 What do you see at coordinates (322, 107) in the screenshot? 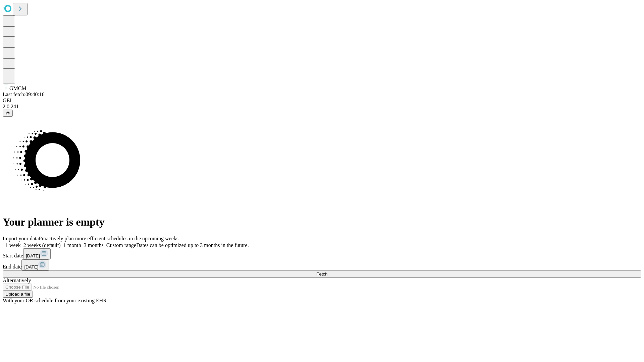
I see `div: 2.0.241` at bounding box center [322, 107].